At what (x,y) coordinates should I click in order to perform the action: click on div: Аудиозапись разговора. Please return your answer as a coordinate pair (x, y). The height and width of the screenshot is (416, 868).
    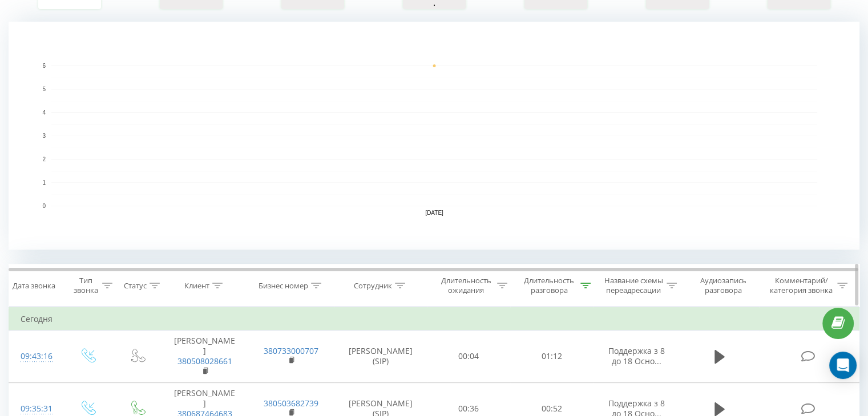
    Looking at the image, I should click on (723, 286).